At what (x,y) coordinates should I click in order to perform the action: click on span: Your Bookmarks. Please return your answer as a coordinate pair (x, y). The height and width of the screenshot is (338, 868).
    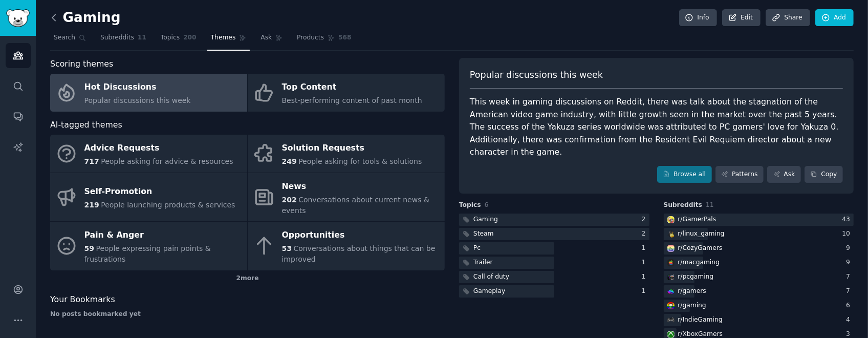
    Looking at the image, I should click on (82, 299).